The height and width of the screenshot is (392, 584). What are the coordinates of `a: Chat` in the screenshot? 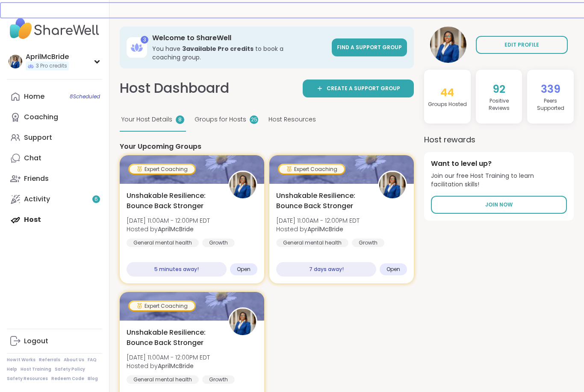 It's located at (54, 158).